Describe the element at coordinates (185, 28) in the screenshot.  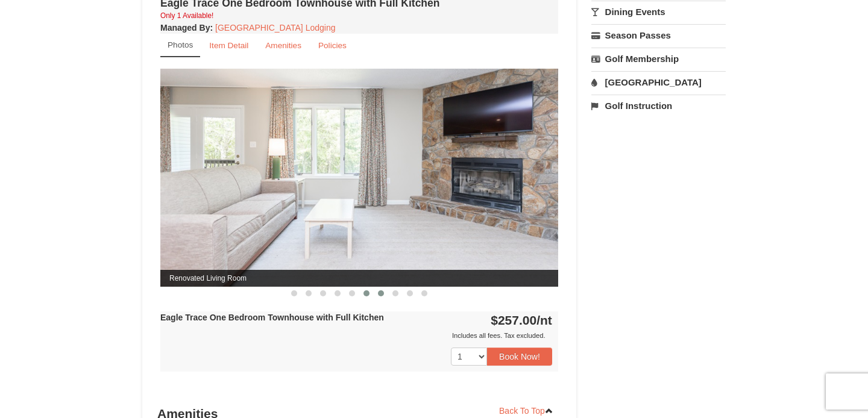
I see `span: Managed By` at that location.